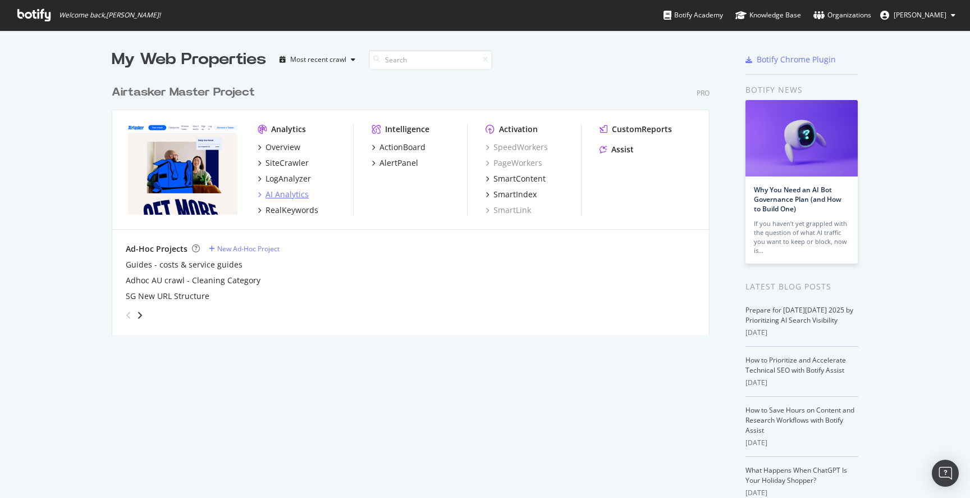 The image size is (970, 498). What do you see at coordinates (508, 210) in the screenshot?
I see `a: SmartLink` at bounding box center [508, 210].